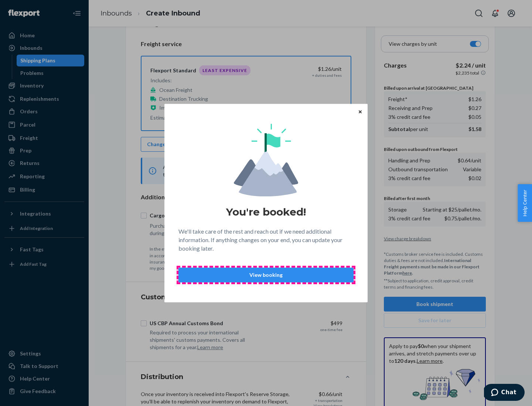  What do you see at coordinates (266, 212) in the screenshot?
I see `h1: You're booked!` at bounding box center [266, 212].